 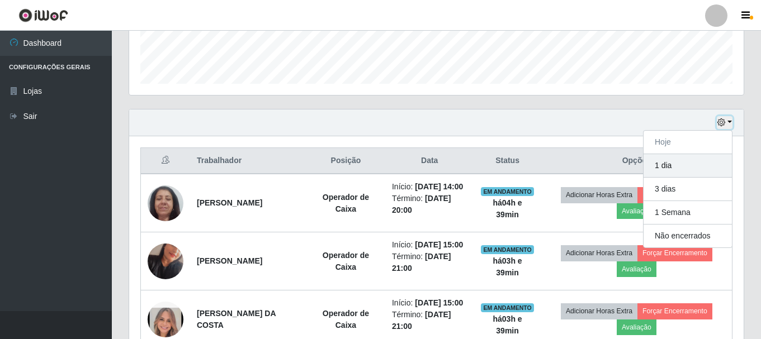 What do you see at coordinates (637, 161) in the screenshot?
I see `th: Opções` at bounding box center [637, 161].